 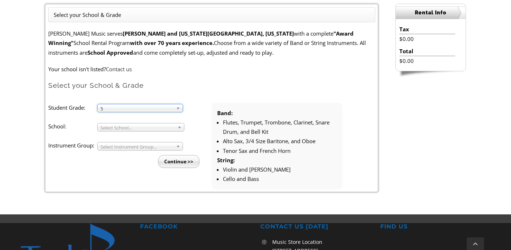 What do you see at coordinates (172, 43) in the screenshot?
I see `strong: with over 70 years experience.` at bounding box center [172, 43].